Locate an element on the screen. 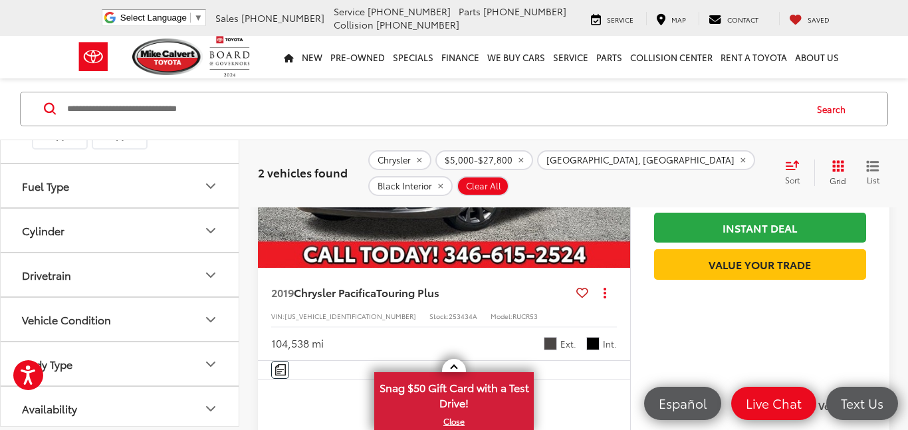 This screenshot has width=908, height=430. button: Select sort value is located at coordinates (797, 173).